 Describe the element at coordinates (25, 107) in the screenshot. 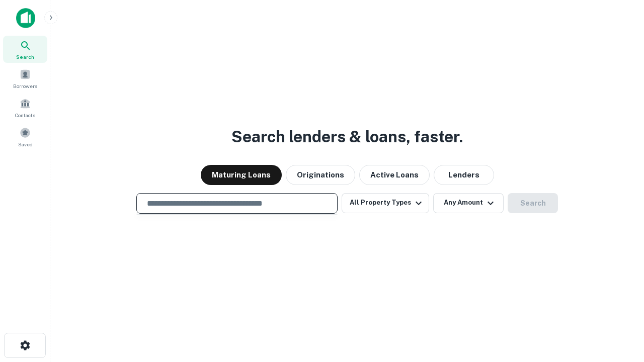

I see `div: Contacts` at that location.